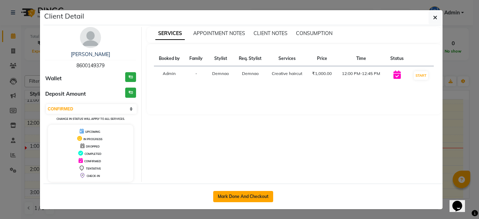 This screenshot has width=479, height=219. I want to click on td: Admin, so click(169, 76).